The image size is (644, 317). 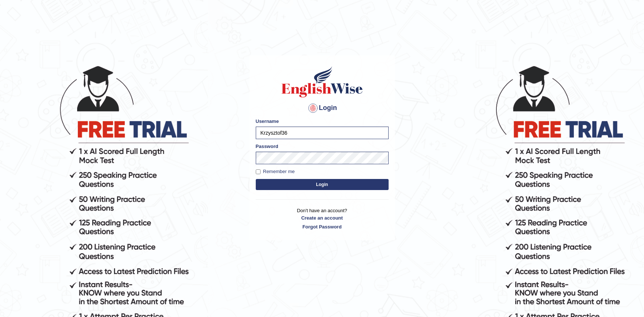 What do you see at coordinates (322, 184) in the screenshot?
I see `button: Login` at bounding box center [322, 184].